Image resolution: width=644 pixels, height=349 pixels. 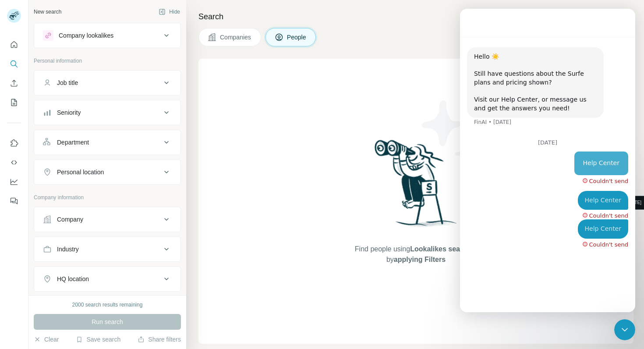 I want to click on button: Save search, so click(x=98, y=340).